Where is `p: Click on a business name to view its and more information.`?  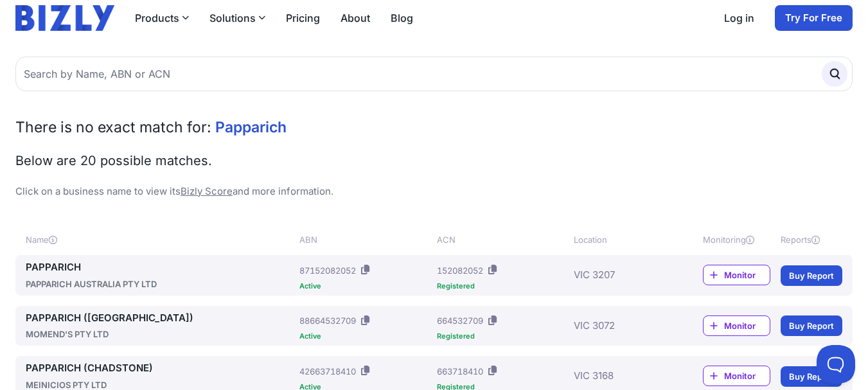 p: Click on a business name to view its and more information. is located at coordinates (434, 192).